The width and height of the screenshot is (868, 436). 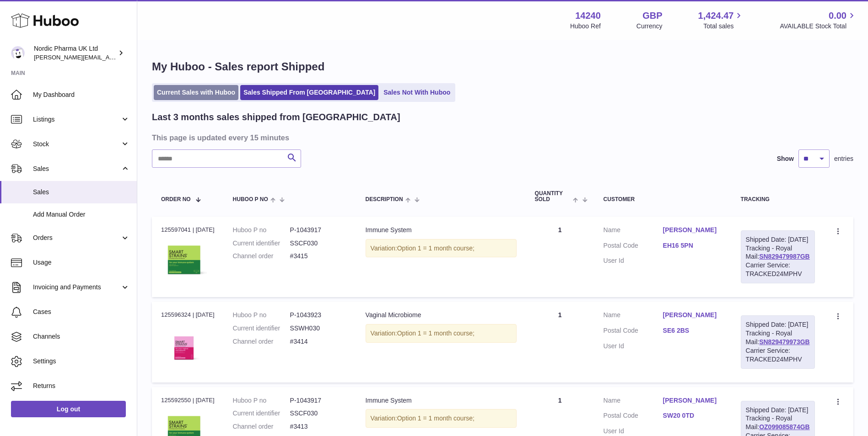 What do you see at coordinates (196, 92) in the screenshot?
I see `a: Current Sales with Huboo` at bounding box center [196, 92].